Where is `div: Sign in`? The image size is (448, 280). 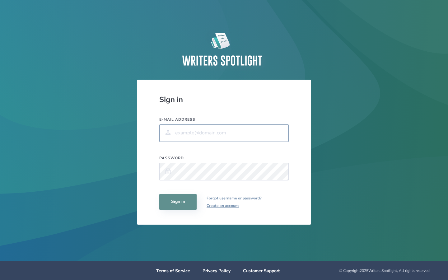
div: Sign in is located at coordinates (224, 99).